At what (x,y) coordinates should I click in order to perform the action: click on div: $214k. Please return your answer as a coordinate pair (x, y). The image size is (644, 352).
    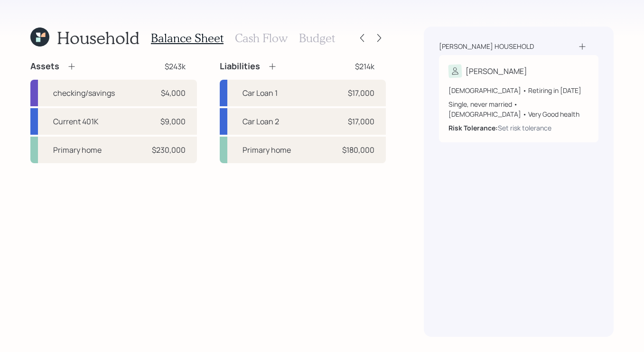
    Looking at the image, I should click on (364, 66).